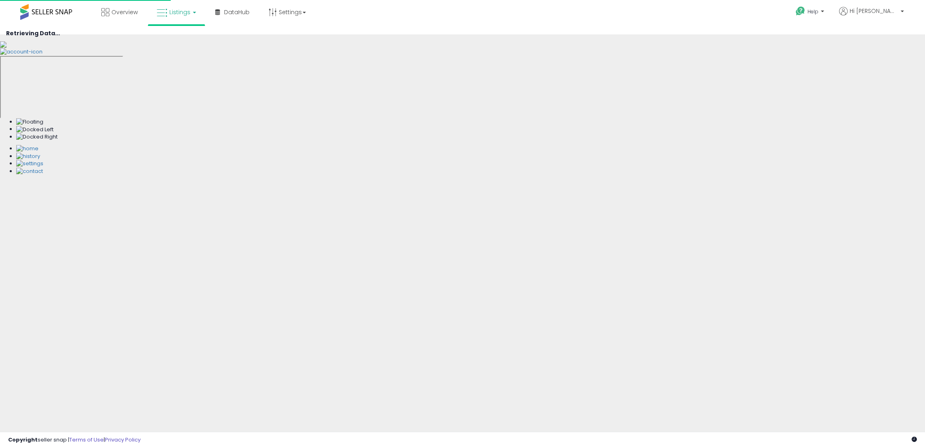 The width and height of the screenshot is (925, 448). Describe the element at coordinates (237, 12) in the screenshot. I see `span: DataHub` at that location.